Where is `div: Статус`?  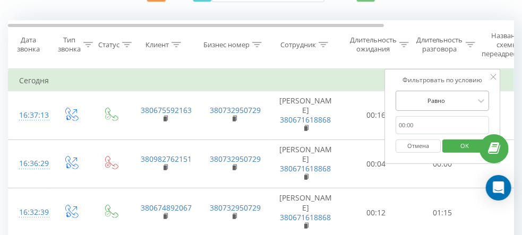 div: Статус is located at coordinates (109, 45).